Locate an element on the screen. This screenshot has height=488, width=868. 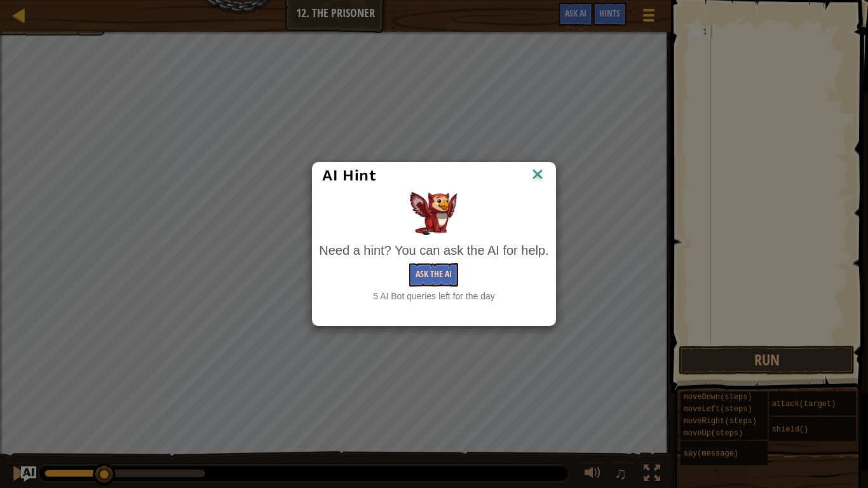
div: Need a hint? You can ask the AI for help. is located at coordinates (433, 250).